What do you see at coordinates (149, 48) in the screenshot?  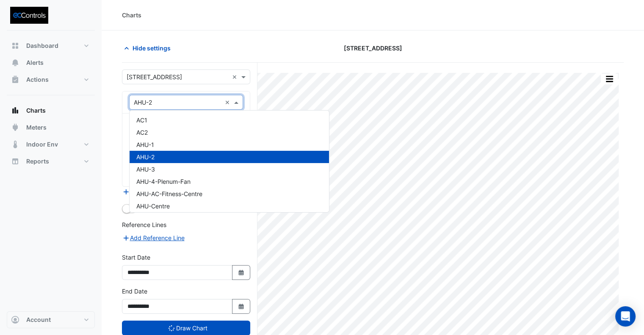 I see `button: Hide settings` at bounding box center [149, 48].